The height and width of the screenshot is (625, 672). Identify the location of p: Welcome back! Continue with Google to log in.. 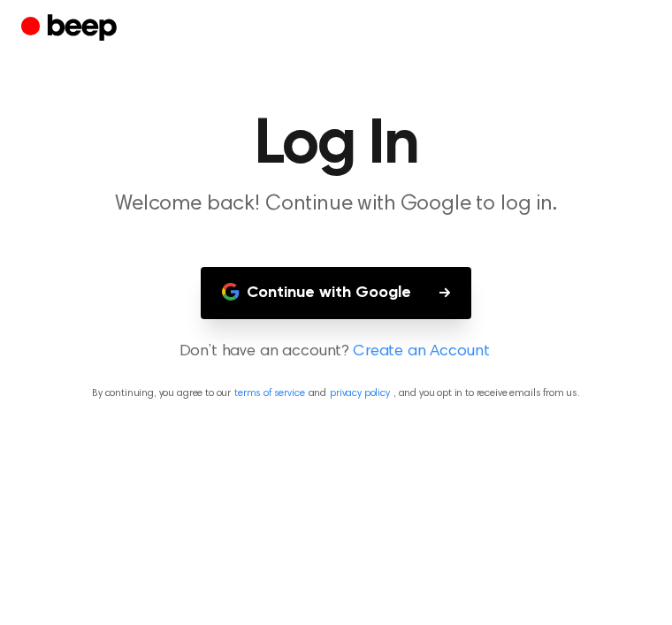
(336, 204).